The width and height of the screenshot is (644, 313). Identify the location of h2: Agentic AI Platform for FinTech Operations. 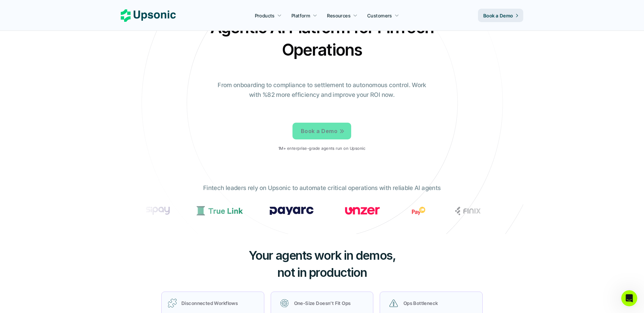
(322, 39).